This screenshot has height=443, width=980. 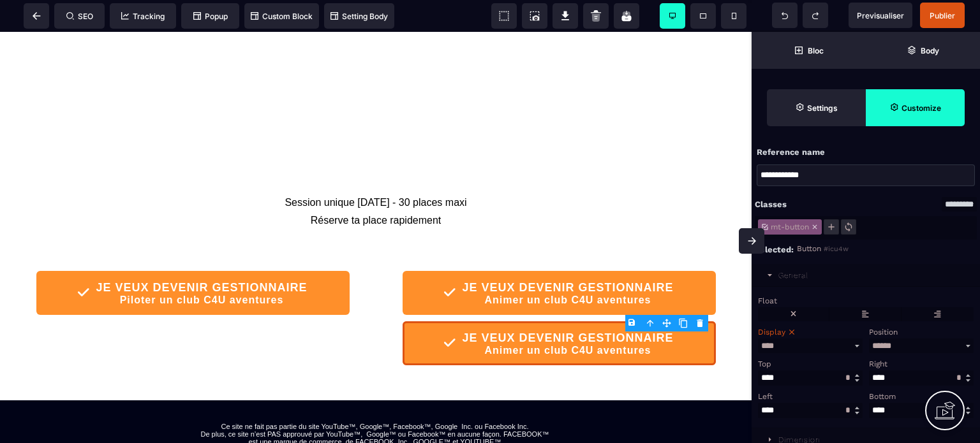 What do you see at coordinates (809, 249) in the screenshot?
I see `span: Button` at bounding box center [809, 249].